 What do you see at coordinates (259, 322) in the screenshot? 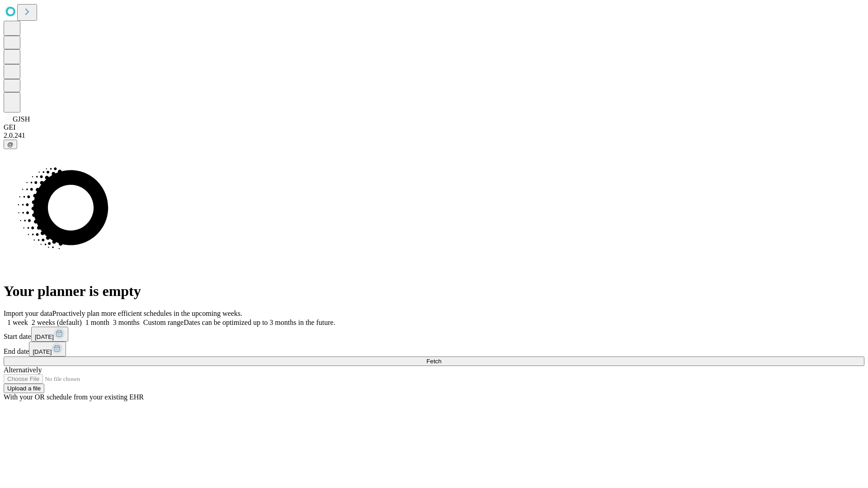
I see `span: Dates can be optimized up to 3 months in the future.` at bounding box center [259, 322].